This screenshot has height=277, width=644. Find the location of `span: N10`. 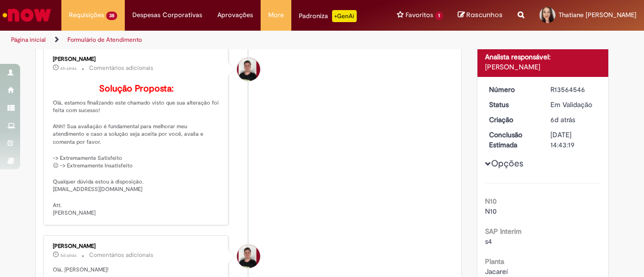

span: N10 is located at coordinates (490, 211).